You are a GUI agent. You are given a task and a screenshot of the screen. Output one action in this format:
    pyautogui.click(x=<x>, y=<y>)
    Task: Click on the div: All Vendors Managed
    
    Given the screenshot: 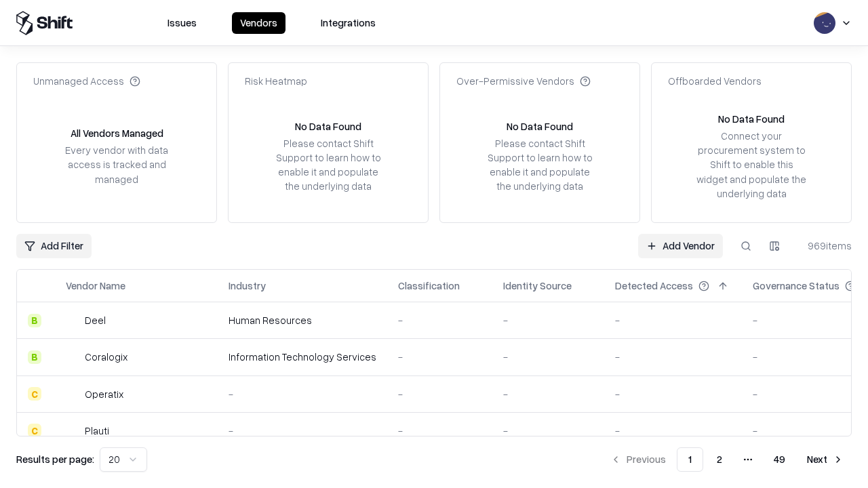 What is the action you would take?
    pyautogui.click(x=116, y=133)
    